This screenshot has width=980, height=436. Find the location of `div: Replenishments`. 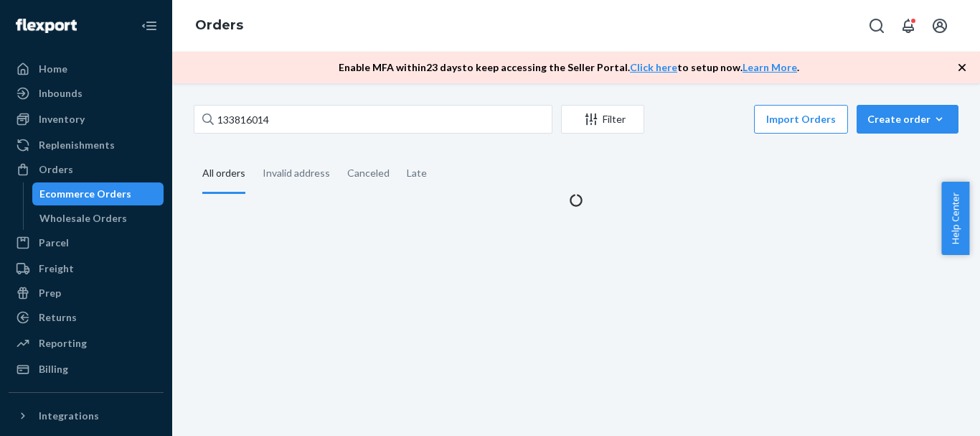

div: Replenishments is located at coordinates (76, 145).